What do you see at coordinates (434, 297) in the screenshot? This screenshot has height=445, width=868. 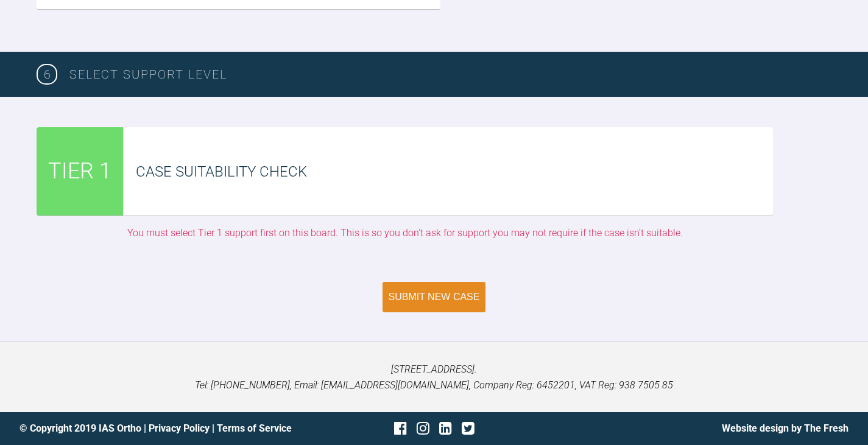 I see `div: Submit New Case` at bounding box center [434, 297].